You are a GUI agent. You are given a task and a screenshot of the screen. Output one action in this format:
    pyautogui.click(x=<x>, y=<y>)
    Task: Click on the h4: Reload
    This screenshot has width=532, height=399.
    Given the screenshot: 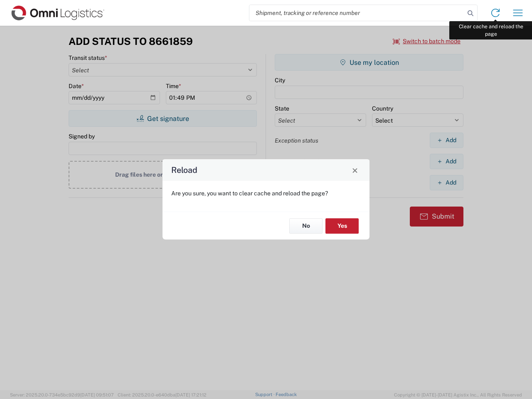 What is the action you would take?
    pyautogui.click(x=184, y=170)
    